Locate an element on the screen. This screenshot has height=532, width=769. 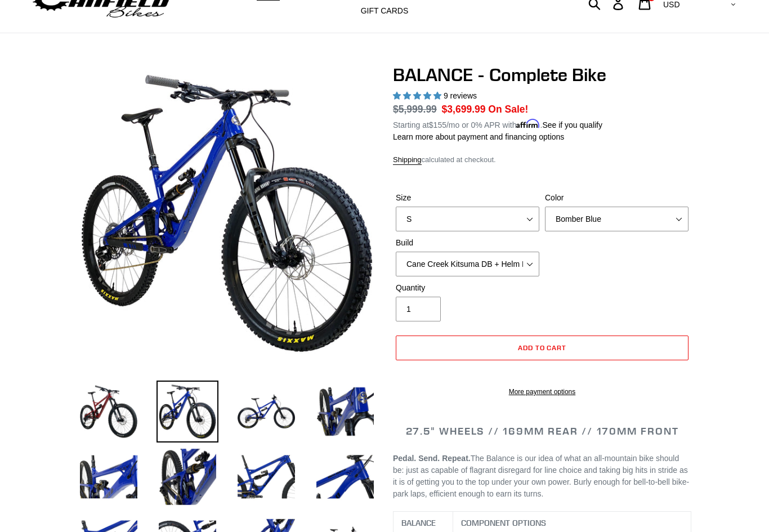
label: Quantity is located at coordinates (467, 288).